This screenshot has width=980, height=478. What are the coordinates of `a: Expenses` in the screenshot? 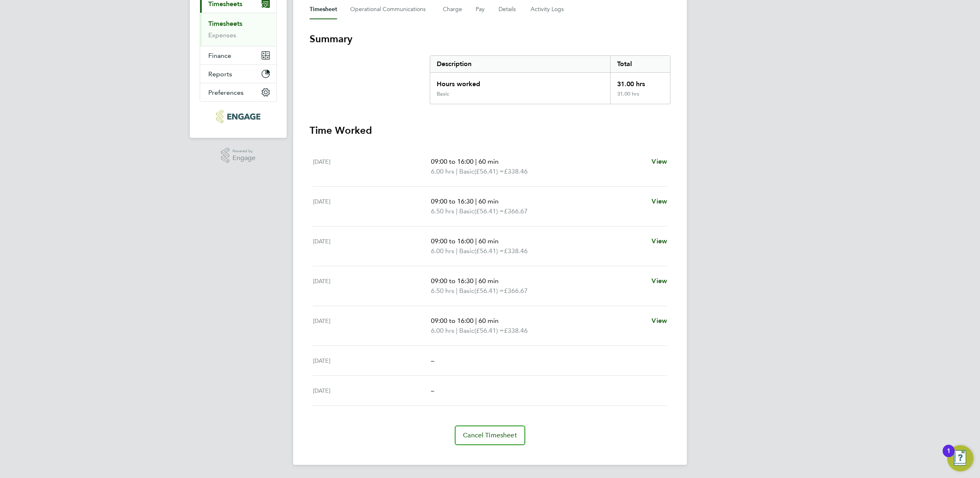 It's located at (222, 35).